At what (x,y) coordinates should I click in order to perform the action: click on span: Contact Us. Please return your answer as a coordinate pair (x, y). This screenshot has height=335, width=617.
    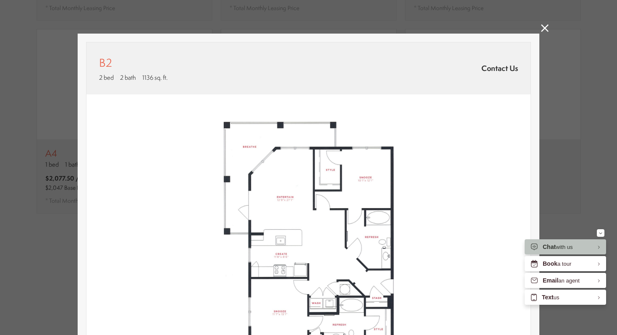
    Looking at the image, I should click on (500, 68).